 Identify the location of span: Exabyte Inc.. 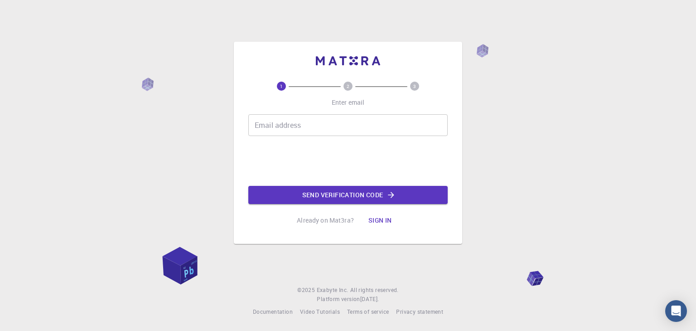
(333, 290).